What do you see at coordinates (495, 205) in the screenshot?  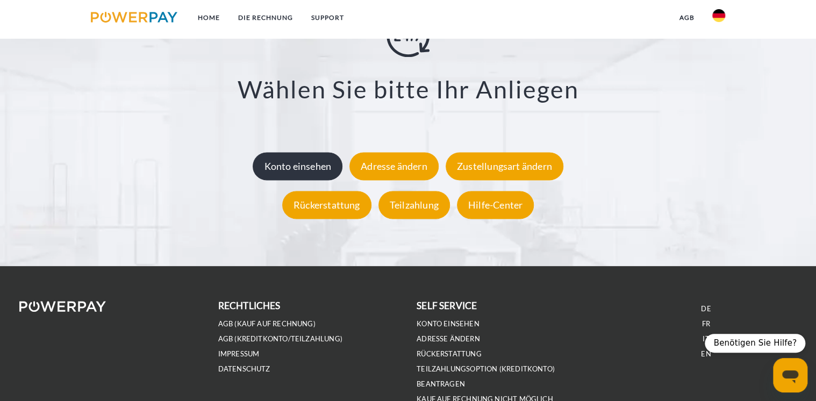 I see `a: Hilfe-Center` at bounding box center [495, 205].